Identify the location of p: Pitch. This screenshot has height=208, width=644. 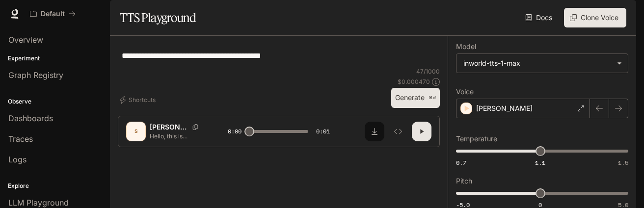
(464, 181).